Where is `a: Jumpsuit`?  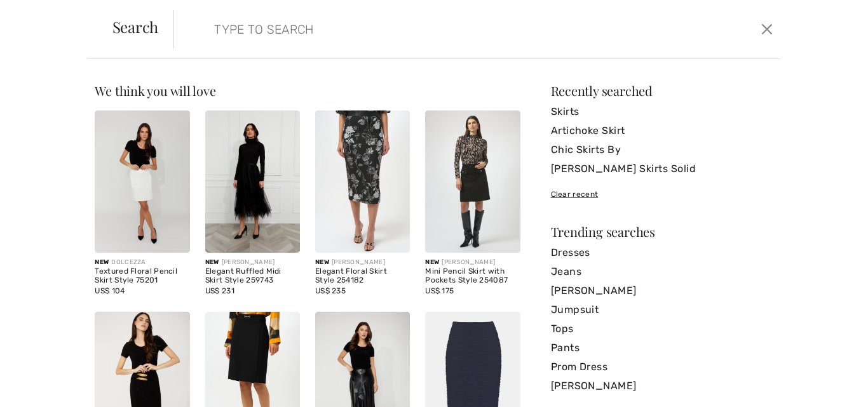
a: Jumpsuit is located at coordinates (662, 310).